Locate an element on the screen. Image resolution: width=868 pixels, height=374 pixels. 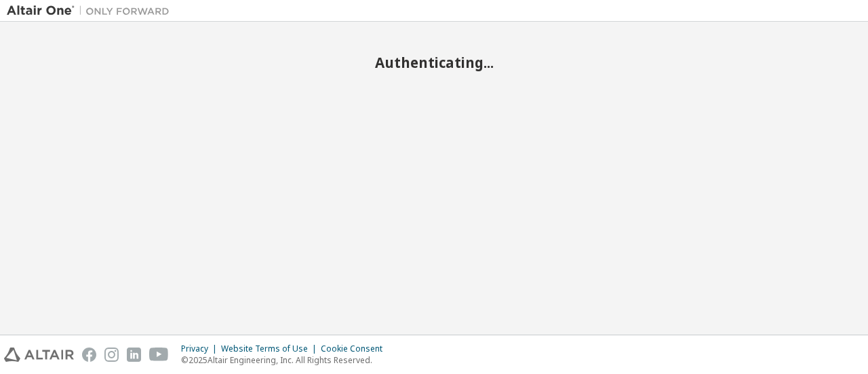
p: © 2025 Altair Engineering, Inc. All Rights Reserved. is located at coordinates (286, 359).